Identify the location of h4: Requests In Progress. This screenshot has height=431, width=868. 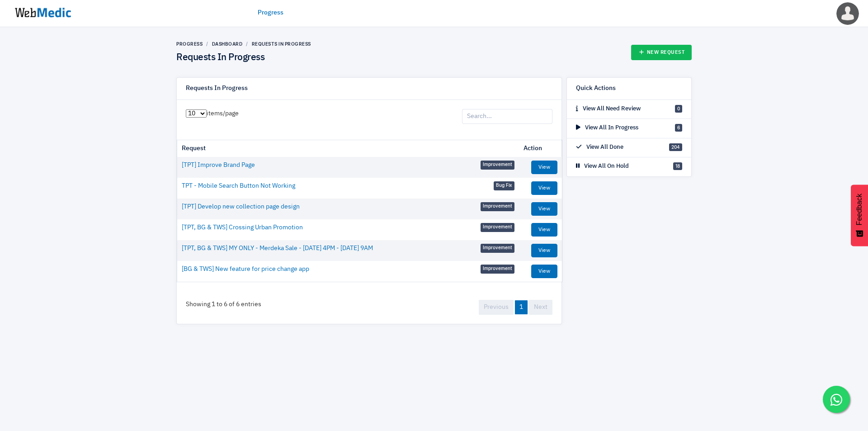
(244, 58).